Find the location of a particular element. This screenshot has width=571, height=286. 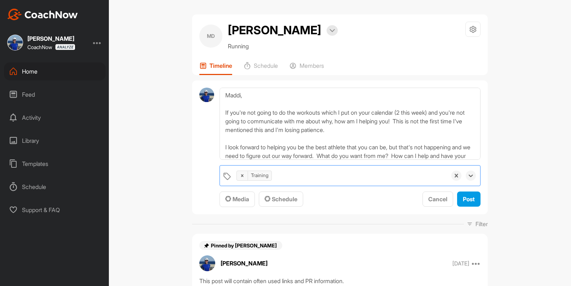

div: MD is located at coordinates (211, 36).